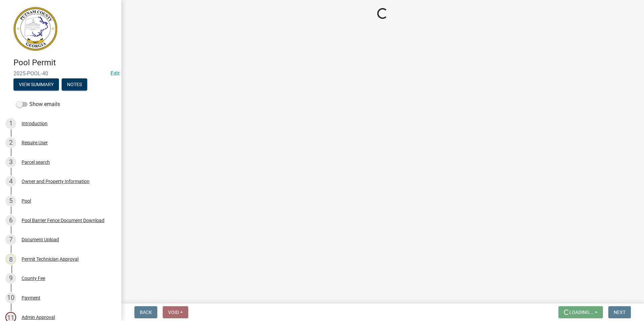 This screenshot has height=321, width=644. Describe the element at coordinates (115, 73) in the screenshot. I see `wm-modal-confirm: Edit Application Number` at that location.